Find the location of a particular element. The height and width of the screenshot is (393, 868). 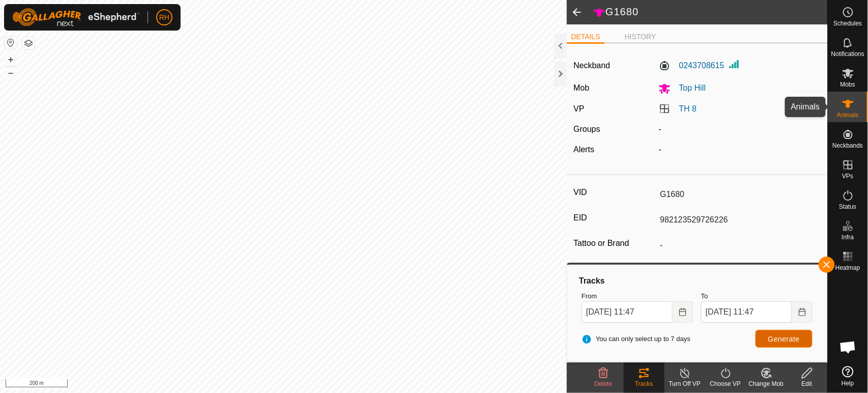

span: You can only select up to 7 days is located at coordinates (636, 339).